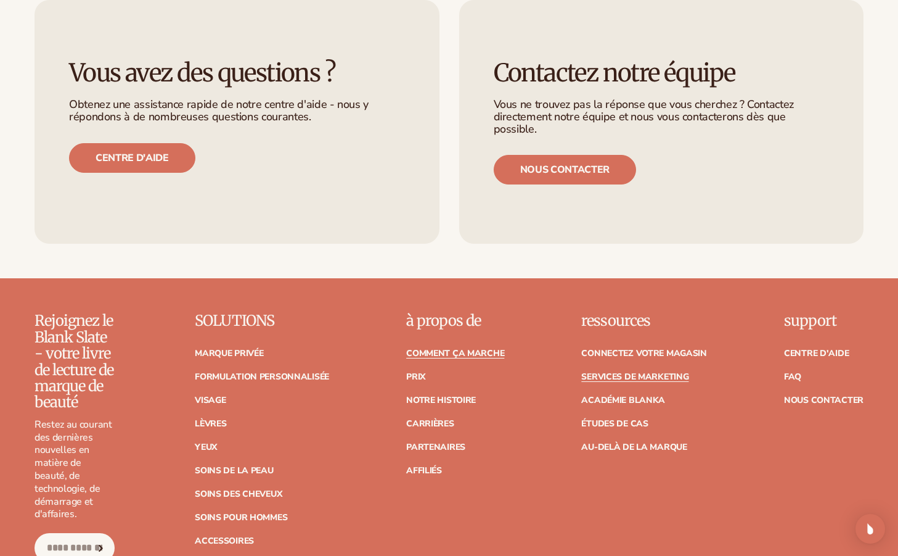 This screenshot has height=556, width=898. Describe the element at coordinates (239, 494) in the screenshot. I see `a: Soins des cheveux` at that location.